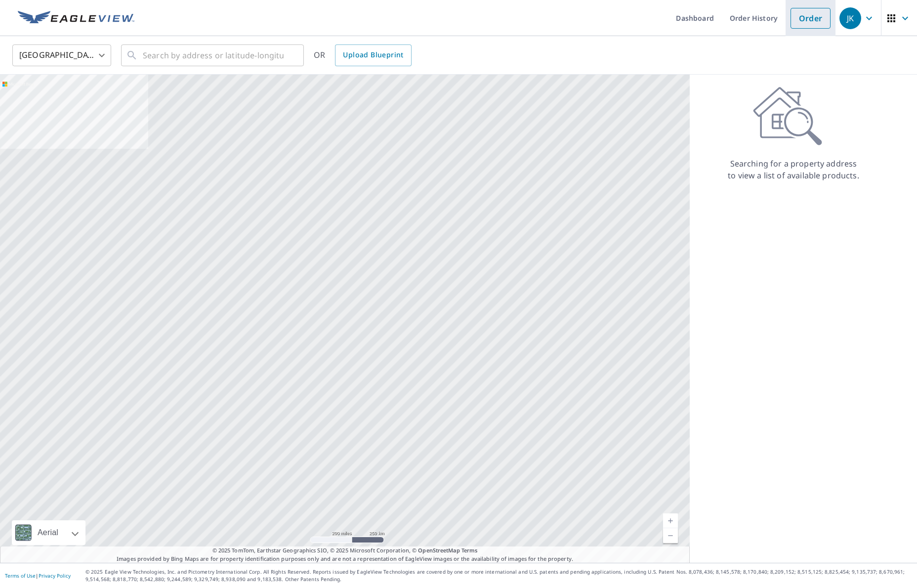 The image size is (917, 588). Describe the element at coordinates (498, 576) in the screenshot. I see `p: © 2025 Eagle View Technologies, Inc. and Pictometry International Corp. All Rights Reserved. Repo...` at that location.